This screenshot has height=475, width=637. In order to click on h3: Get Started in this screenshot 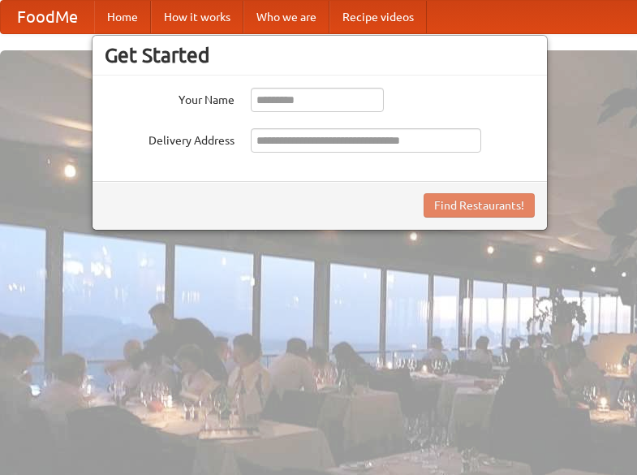, I will do `click(320, 55)`.